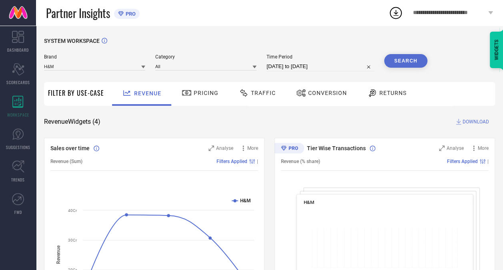  I want to click on span: Tier Wise Transactions, so click(336, 148).